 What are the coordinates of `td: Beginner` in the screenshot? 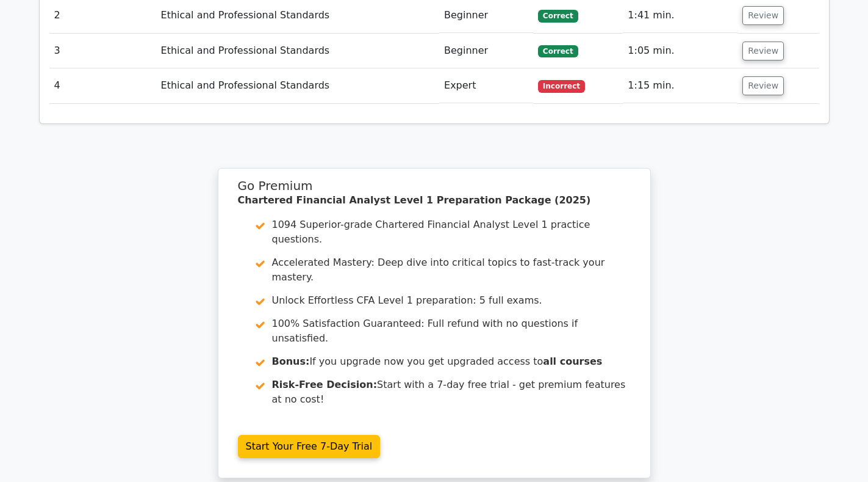 It's located at (486, 51).